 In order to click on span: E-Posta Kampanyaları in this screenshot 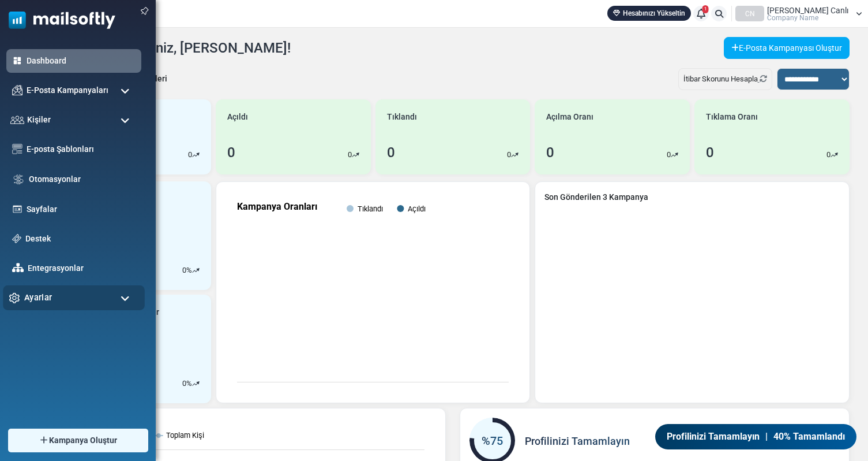, I will do `click(68, 90)`.